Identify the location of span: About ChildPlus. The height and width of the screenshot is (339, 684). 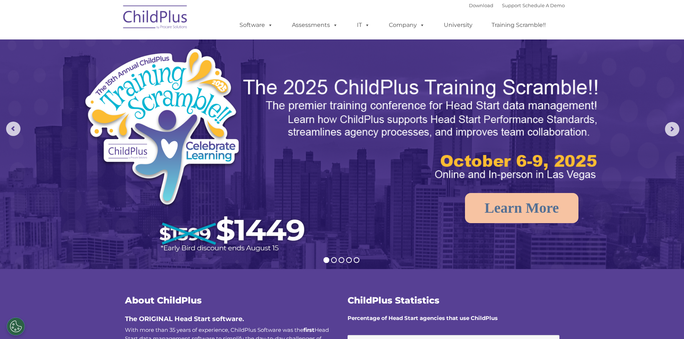
(163, 301).